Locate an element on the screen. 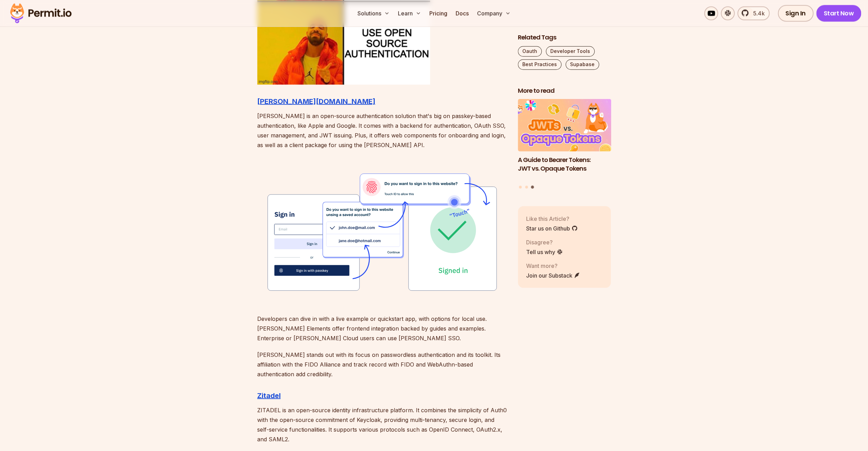 The height and width of the screenshot is (451, 868). span: 5.4k is located at coordinates (757, 13).